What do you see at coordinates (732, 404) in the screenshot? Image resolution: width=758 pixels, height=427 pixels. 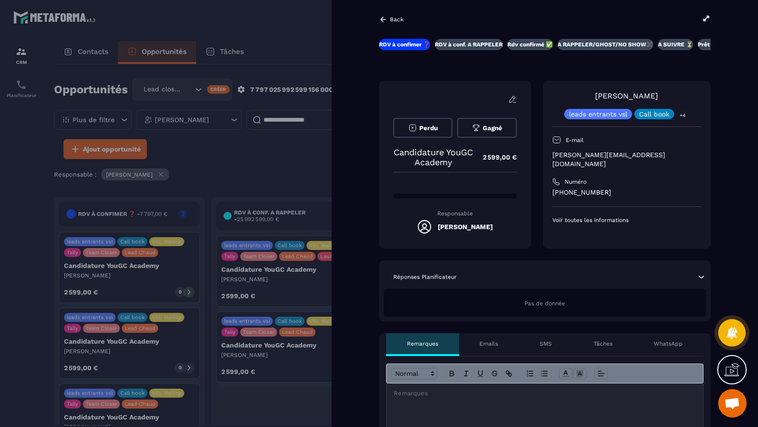 I see `div: Ouvrir le chat` at bounding box center [732, 404].